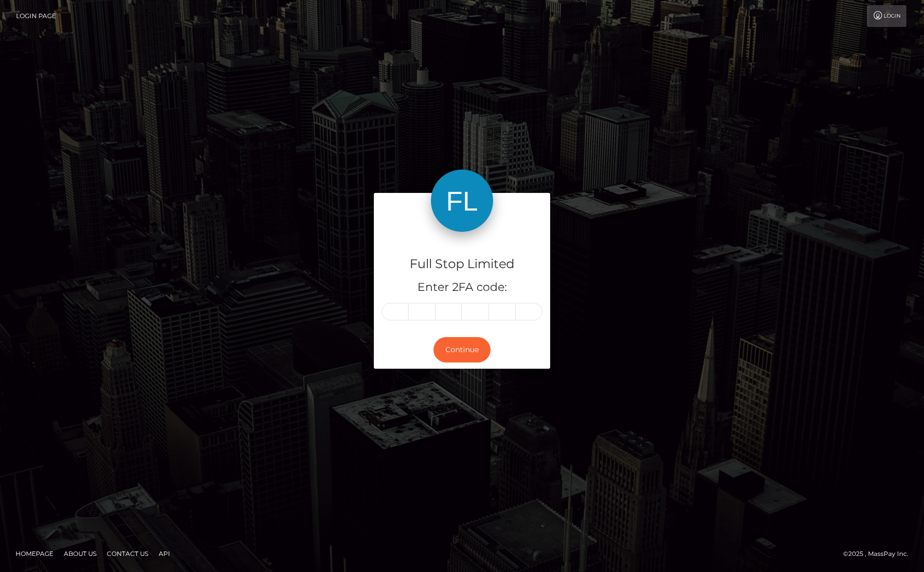 The width and height of the screenshot is (924, 572). I want to click on a: About Us, so click(80, 554).